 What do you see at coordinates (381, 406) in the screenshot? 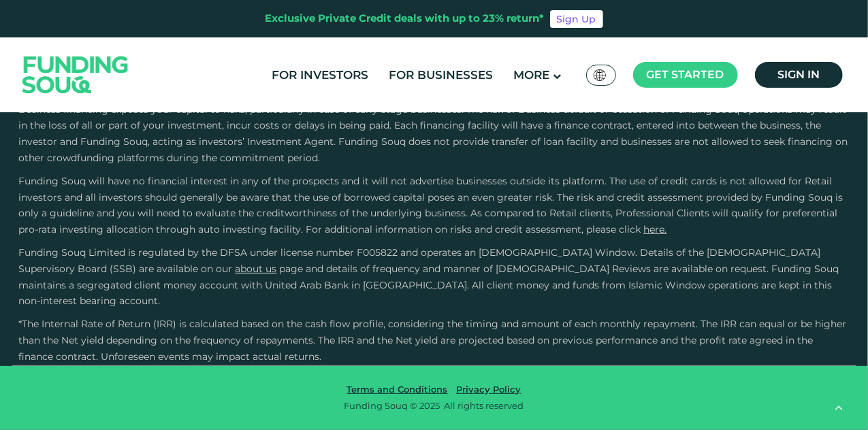
I see `span: Funding Souq ©` at bounding box center [381, 406].